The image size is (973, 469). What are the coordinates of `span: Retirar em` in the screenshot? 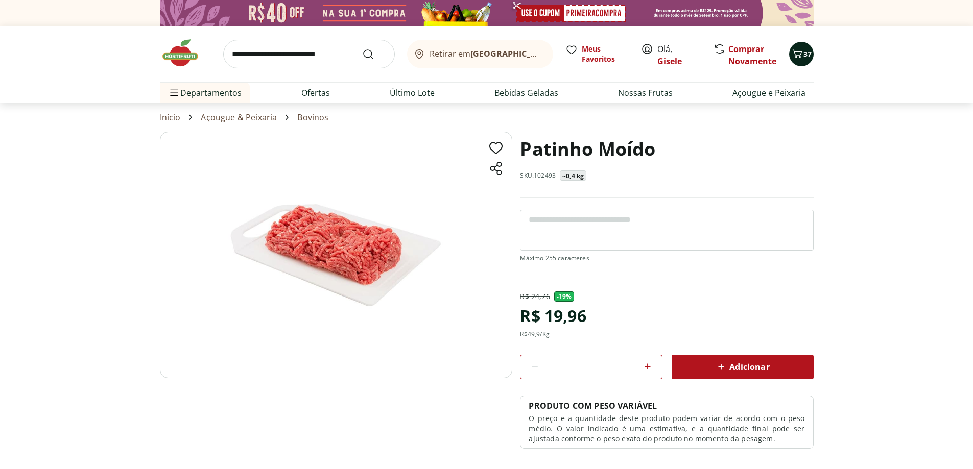 It's located at (486, 54).